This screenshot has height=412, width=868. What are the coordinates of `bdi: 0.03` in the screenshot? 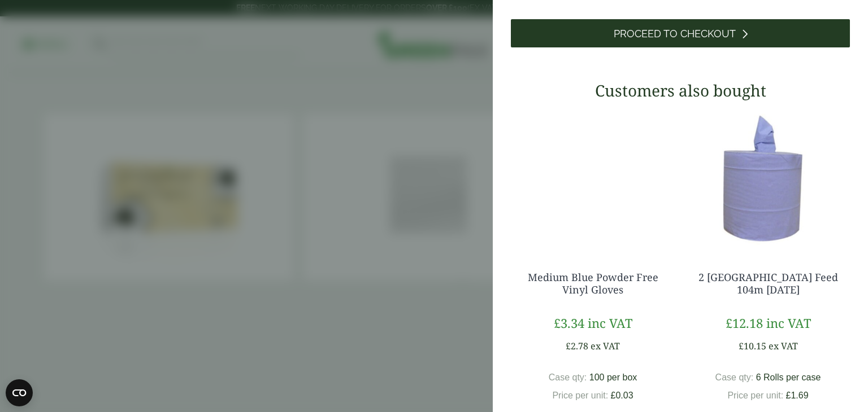 It's located at (622, 395).